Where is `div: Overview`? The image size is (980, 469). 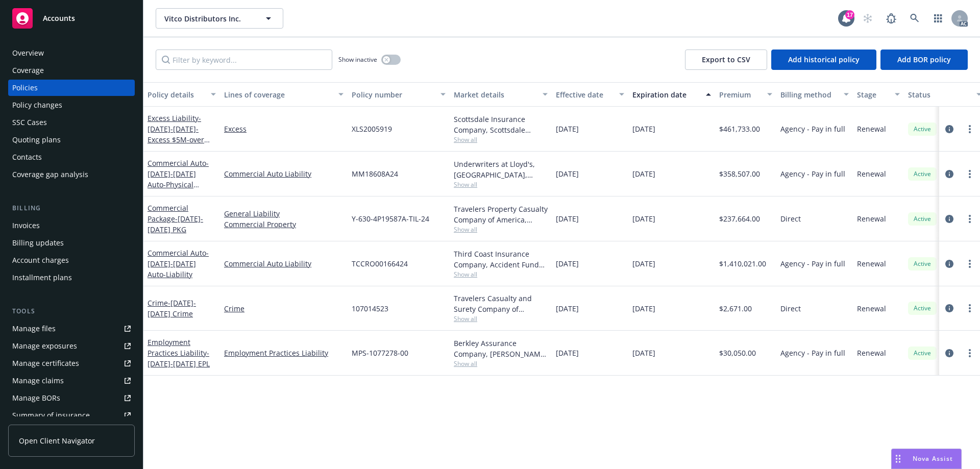 div: Overview is located at coordinates (28, 53).